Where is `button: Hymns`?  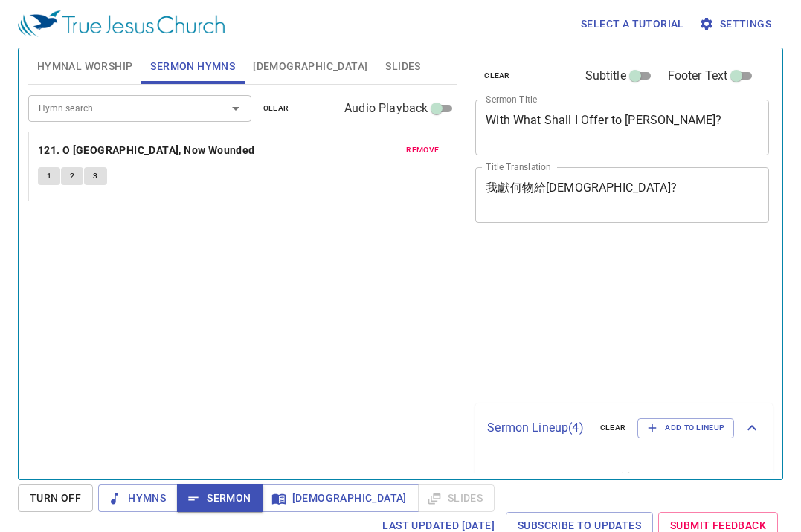 button: Hymns is located at coordinates (138, 498).